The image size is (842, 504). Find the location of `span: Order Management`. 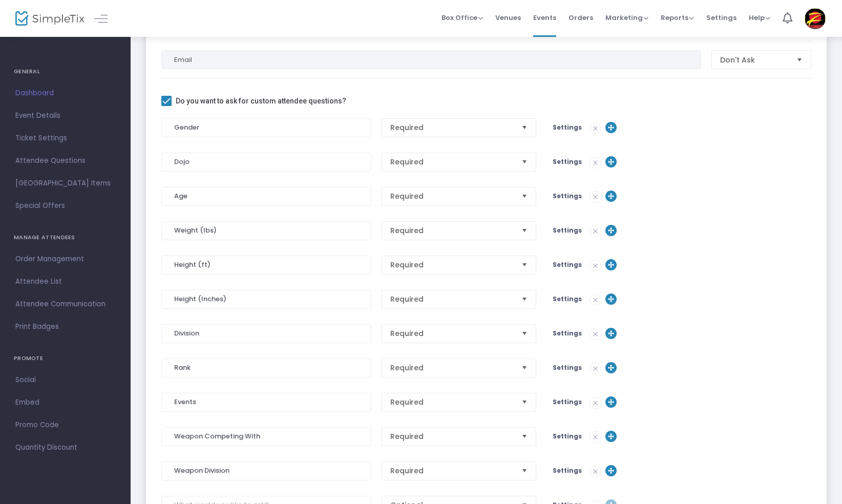

span: Order Management is located at coordinates (65, 259).